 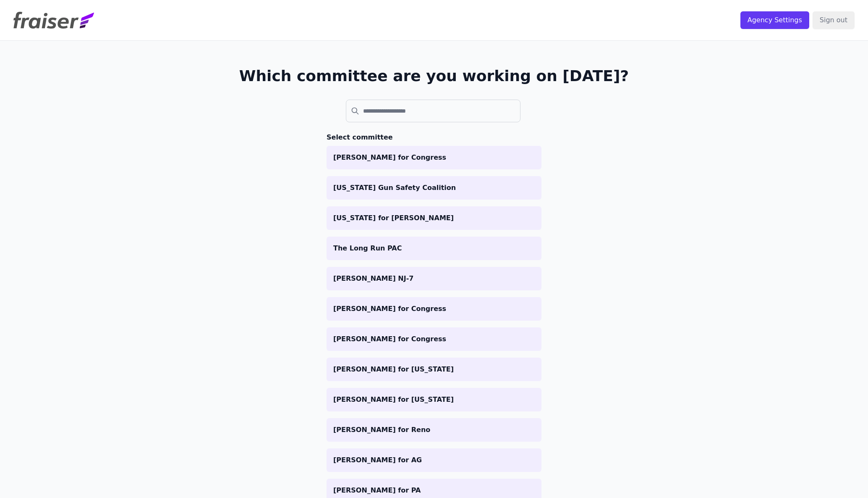 What do you see at coordinates (54, 20) in the screenshot?
I see `img: Fraiser Logo` at bounding box center [54, 20].